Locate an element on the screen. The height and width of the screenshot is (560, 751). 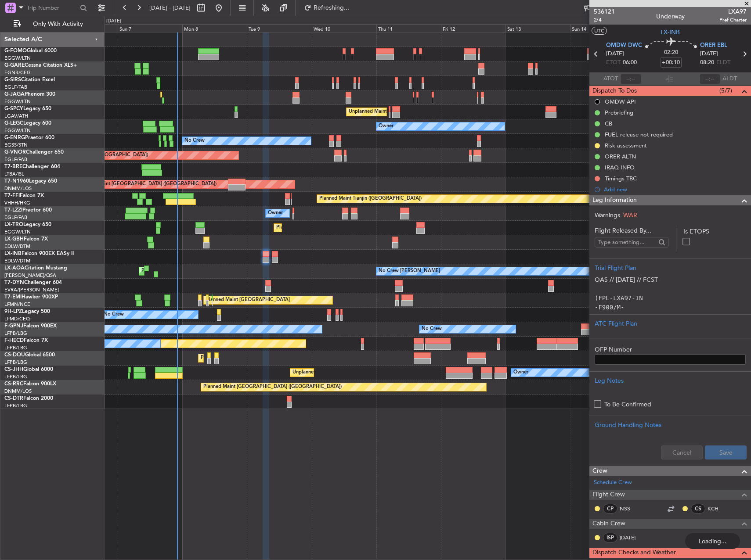
div: Mon 8 is located at coordinates (214, 28).